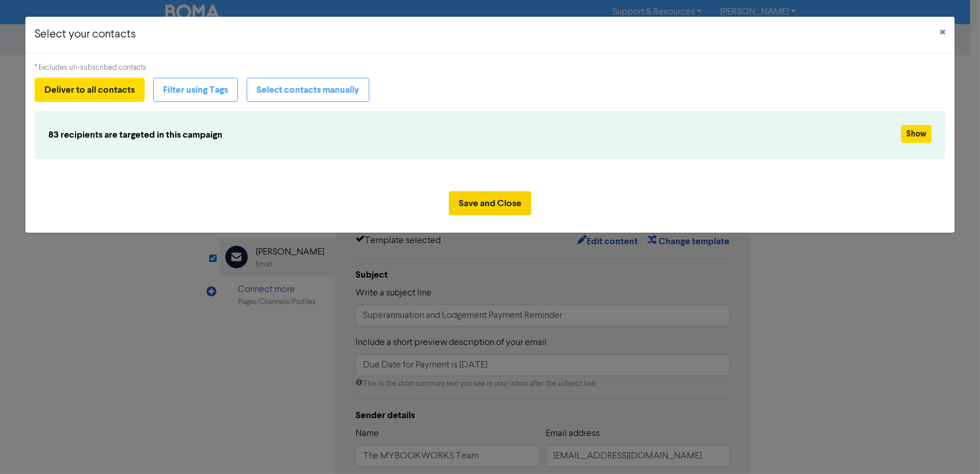 Image resolution: width=980 pixels, height=474 pixels. Describe the element at coordinates (491, 68) in the screenshot. I see `div: * Excludes un-subscribed contacts` at that location.